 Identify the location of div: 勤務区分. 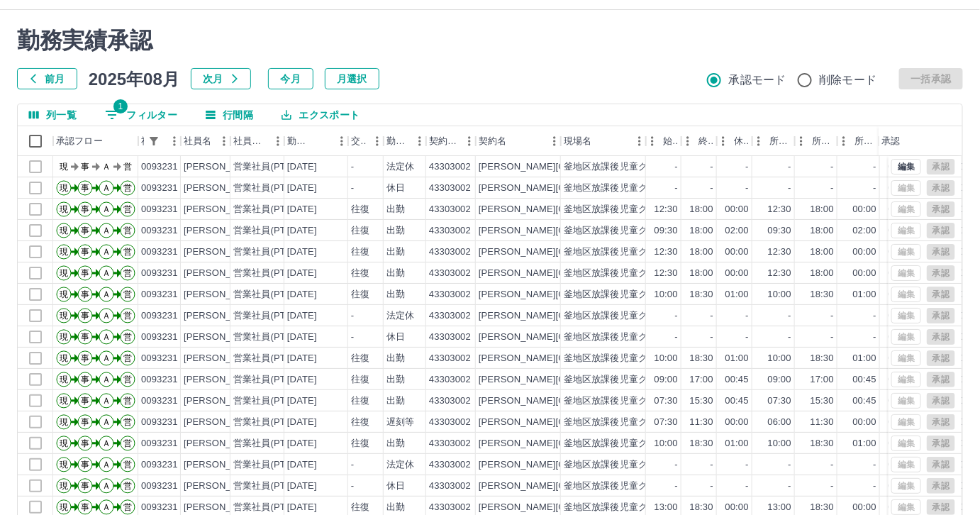
(405, 141).